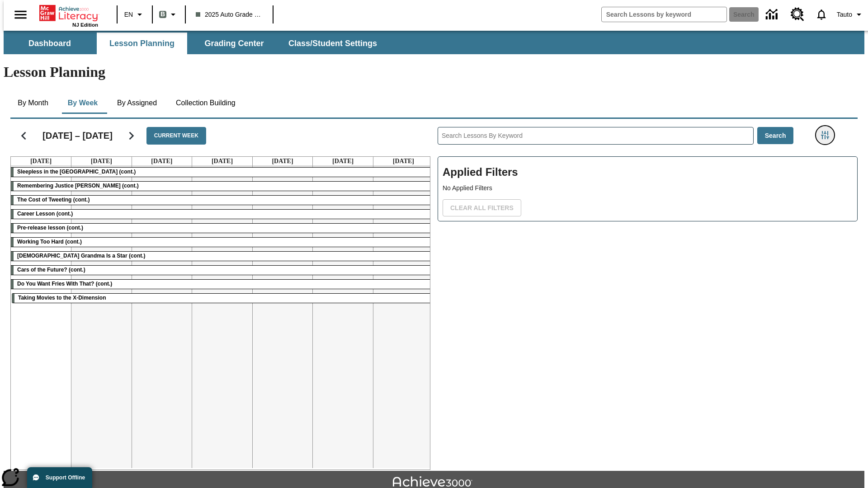  What do you see at coordinates (343, 161) in the screenshot?
I see `a: August 23, 2025` at bounding box center [343, 161].